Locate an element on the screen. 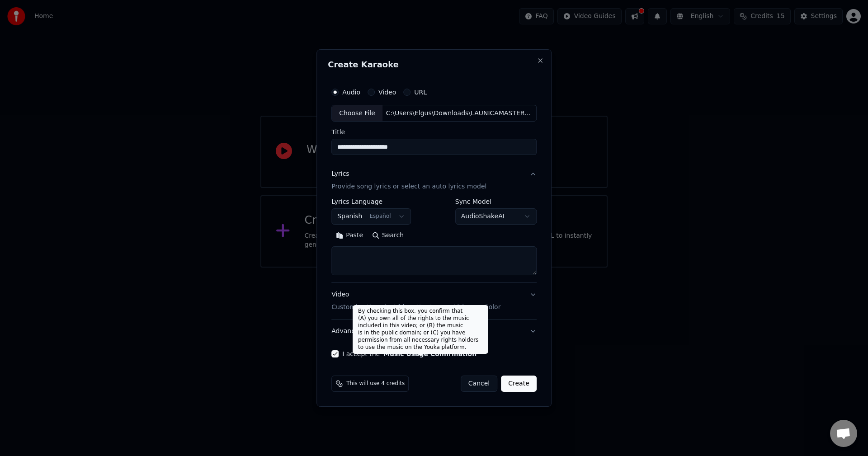 The height and width of the screenshot is (456, 868). p: Customize Karaoke Video: Use Image, Video, or Color is located at coordinates (416, 307).